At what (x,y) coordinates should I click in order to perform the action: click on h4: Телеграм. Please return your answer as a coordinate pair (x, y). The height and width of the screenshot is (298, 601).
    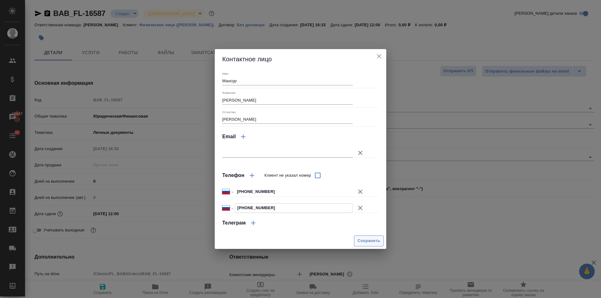
    Looking at the image, I should click on (234, 223).